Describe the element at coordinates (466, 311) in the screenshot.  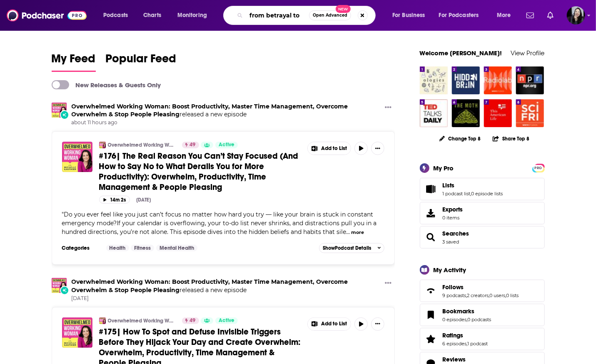
I see `a: Bookmarks` at that location.